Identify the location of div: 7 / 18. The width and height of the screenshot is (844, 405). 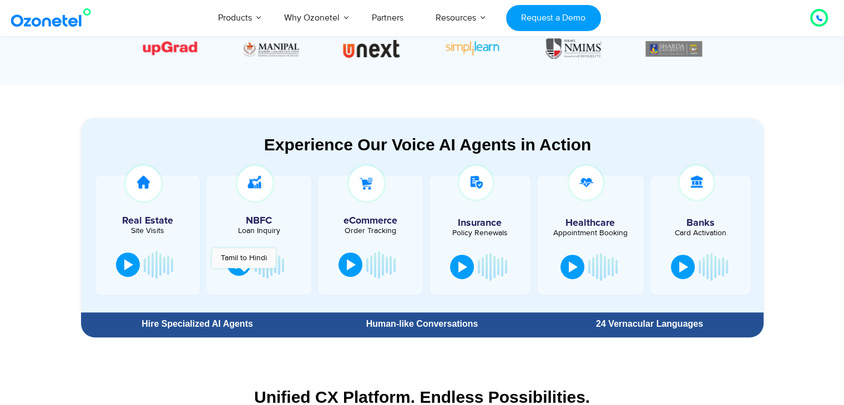
(675, 49).